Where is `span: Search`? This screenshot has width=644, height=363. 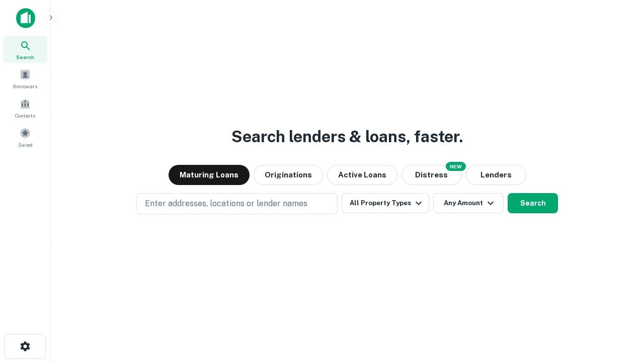 span: Search is located at coordinates (25, 57).